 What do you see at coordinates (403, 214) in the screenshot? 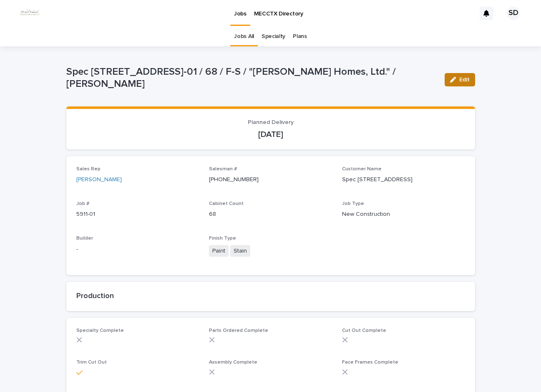
I see `p: New Construction` at bounding box center [403, 214].